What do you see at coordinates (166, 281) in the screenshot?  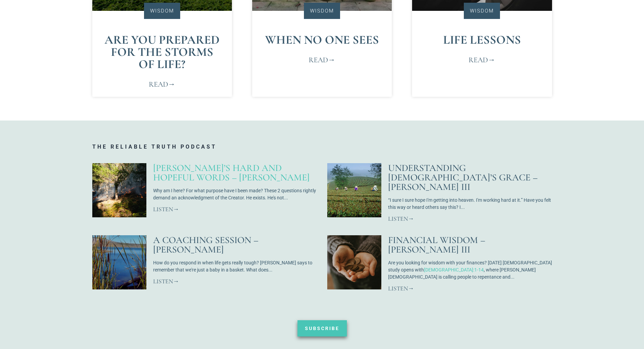 I see `a: Read more about A Coaching Session – Jerry Leachman` at bounding box center [166, 281].